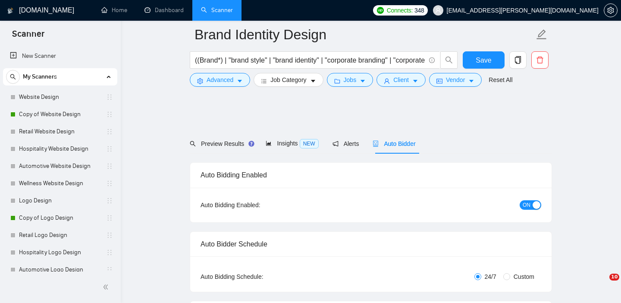  I want to click on a: New Scanner, so click(60, 56).